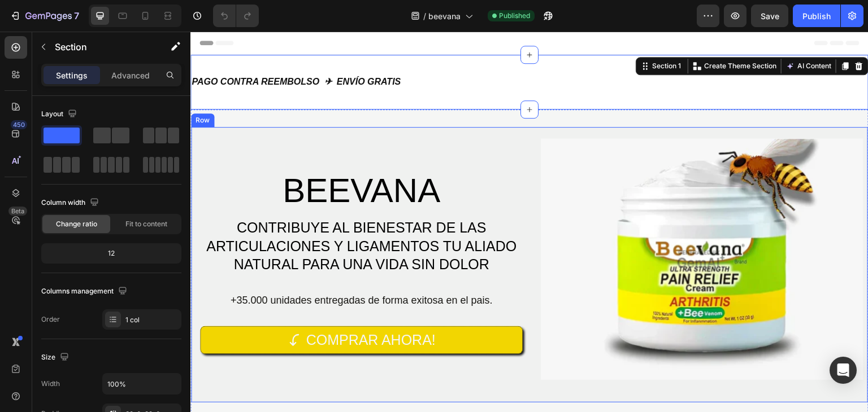  I want to click on h2: BEEVANA, so click(171, 159).